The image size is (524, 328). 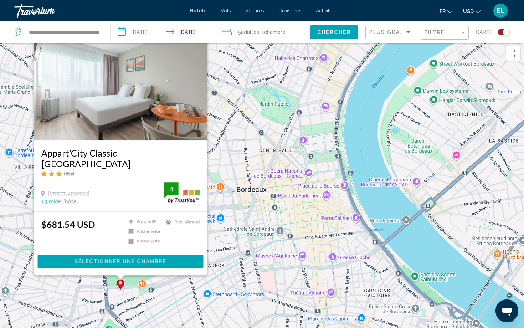 I want to click on div: 4, so click(x=171, y=189).